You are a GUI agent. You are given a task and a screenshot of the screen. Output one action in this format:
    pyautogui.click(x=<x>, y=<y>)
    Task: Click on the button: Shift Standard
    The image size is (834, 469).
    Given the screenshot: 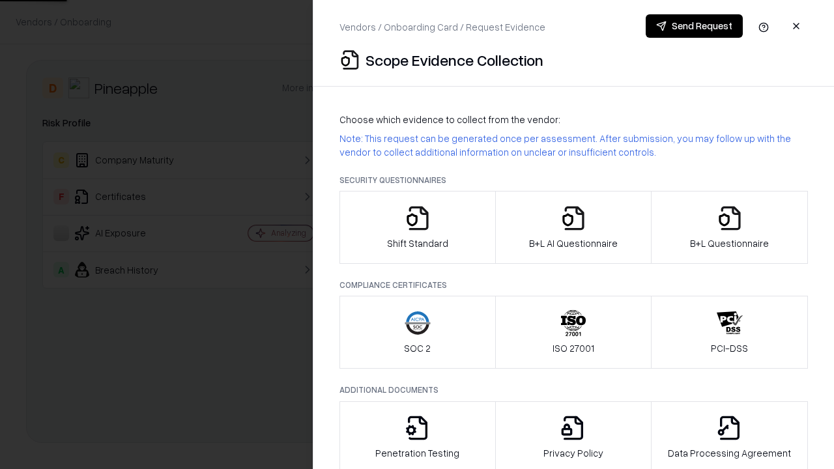 What is the action you would take?
    pyautogui.click(x=418, y=227)
    